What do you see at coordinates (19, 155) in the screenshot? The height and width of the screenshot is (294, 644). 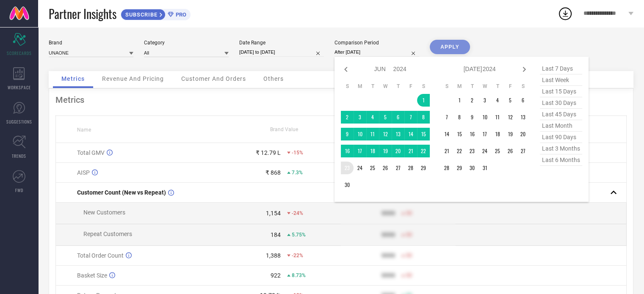 I see `span: TRENDS` at bounding box center [19, 155].